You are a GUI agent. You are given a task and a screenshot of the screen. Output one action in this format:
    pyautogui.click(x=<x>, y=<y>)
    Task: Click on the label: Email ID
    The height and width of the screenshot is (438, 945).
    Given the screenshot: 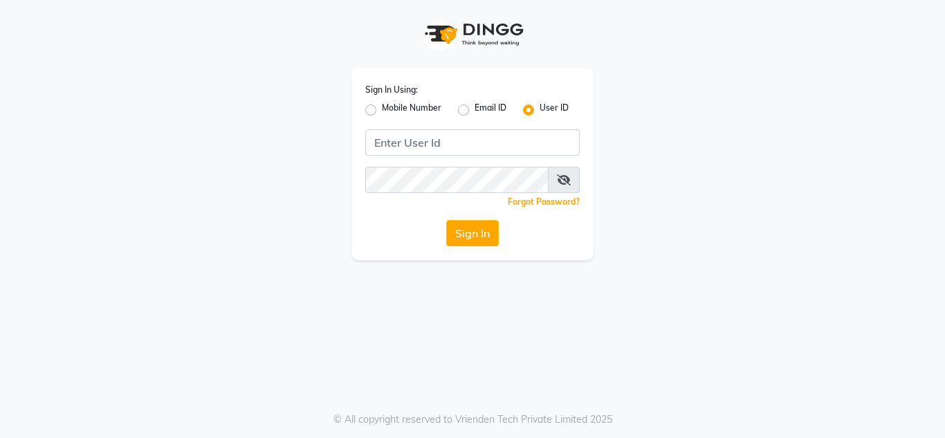 What is the action you would take?
    pyautogui.click(x=490, y=110)
    